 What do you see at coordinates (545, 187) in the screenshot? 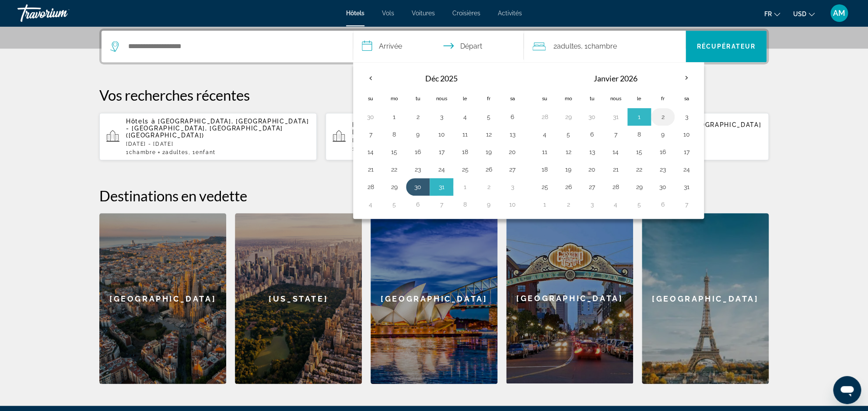
I see `button: Jour 25` at bounding box center [545, 187].